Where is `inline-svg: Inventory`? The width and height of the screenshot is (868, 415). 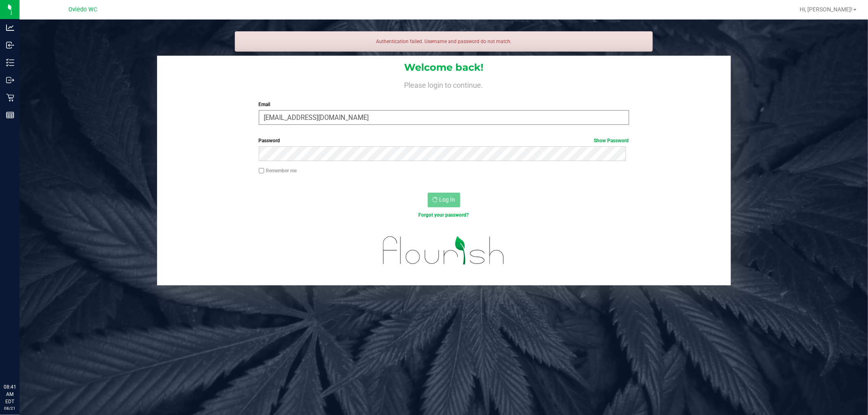 inline-svg: Inventory is located at coordinates (10, 63).